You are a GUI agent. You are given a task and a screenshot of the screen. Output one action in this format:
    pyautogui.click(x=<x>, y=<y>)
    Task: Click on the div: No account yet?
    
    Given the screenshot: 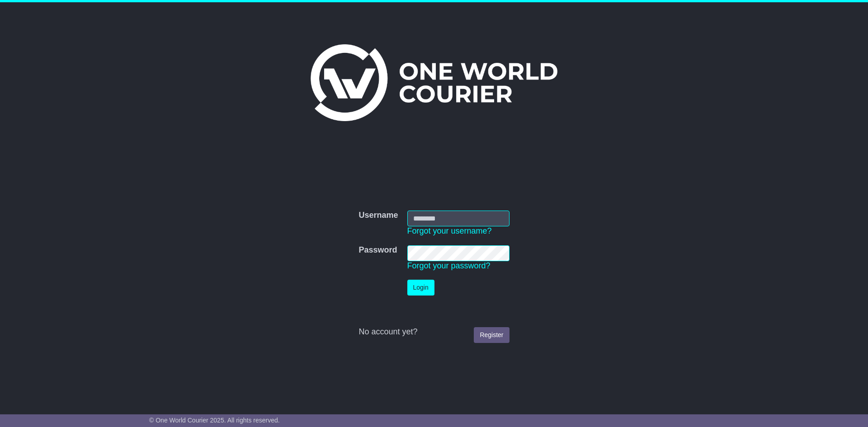 What is the action you would take?
    pyautogui.click(x=433, y=332)
    